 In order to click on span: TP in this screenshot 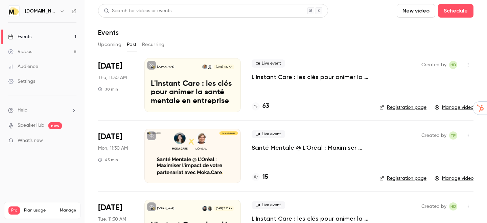, I will do `click(453, 136)`.